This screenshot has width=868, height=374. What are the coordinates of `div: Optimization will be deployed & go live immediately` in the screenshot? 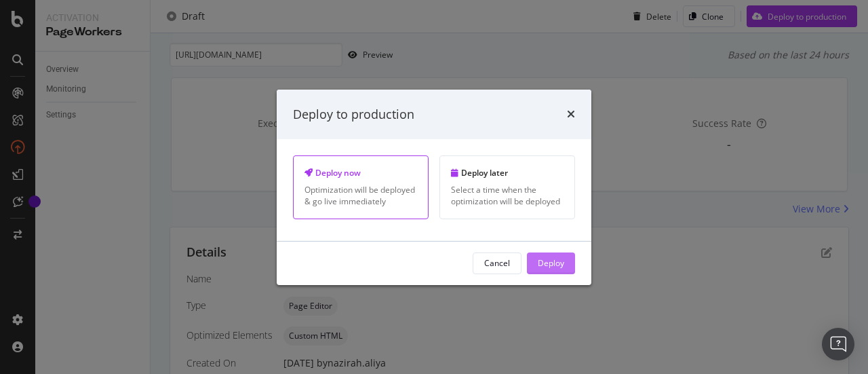 It's located at (361, 195).